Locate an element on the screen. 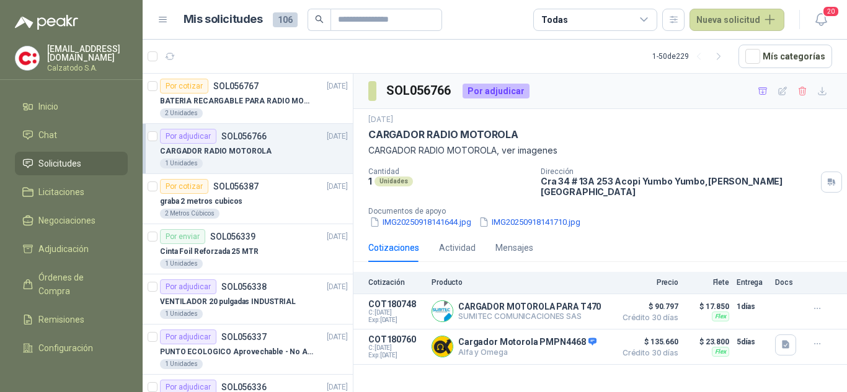  a: Adjudicación is located at coordinates (71, 249).